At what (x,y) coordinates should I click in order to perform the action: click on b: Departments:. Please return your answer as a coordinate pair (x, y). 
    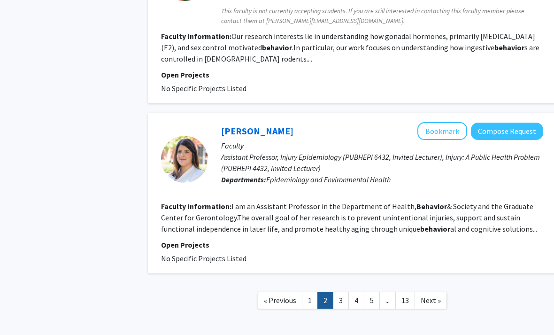
    Looking at the image, I should click on (244, 179).